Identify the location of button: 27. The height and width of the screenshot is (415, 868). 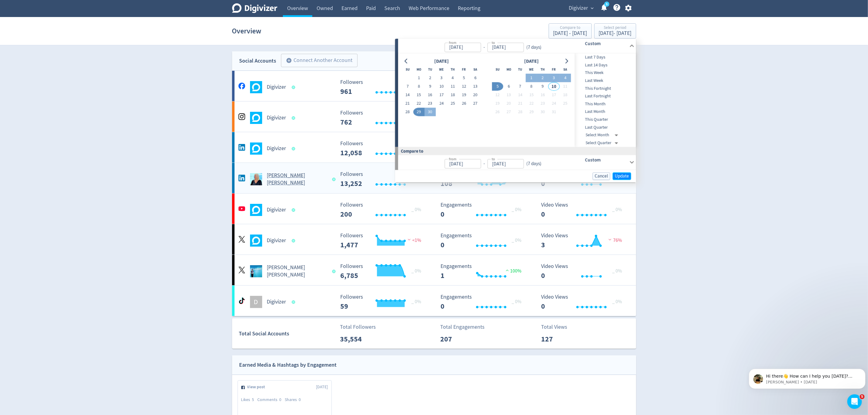
(475, 103).